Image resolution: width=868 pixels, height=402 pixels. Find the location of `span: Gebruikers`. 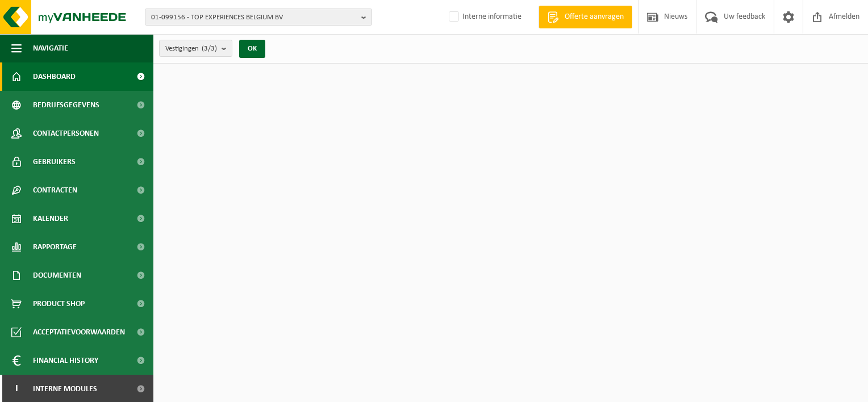

span: Gebruikers is located at coordinates (54, 162).